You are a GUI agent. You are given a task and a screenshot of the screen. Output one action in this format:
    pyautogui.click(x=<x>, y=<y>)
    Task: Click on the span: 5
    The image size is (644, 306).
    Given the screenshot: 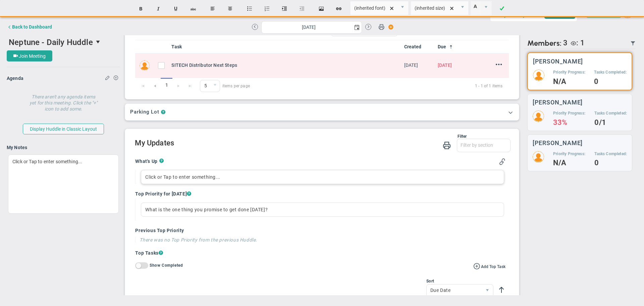 What is the action you would take?
    pyautogui.click(x=205, y=86)
    